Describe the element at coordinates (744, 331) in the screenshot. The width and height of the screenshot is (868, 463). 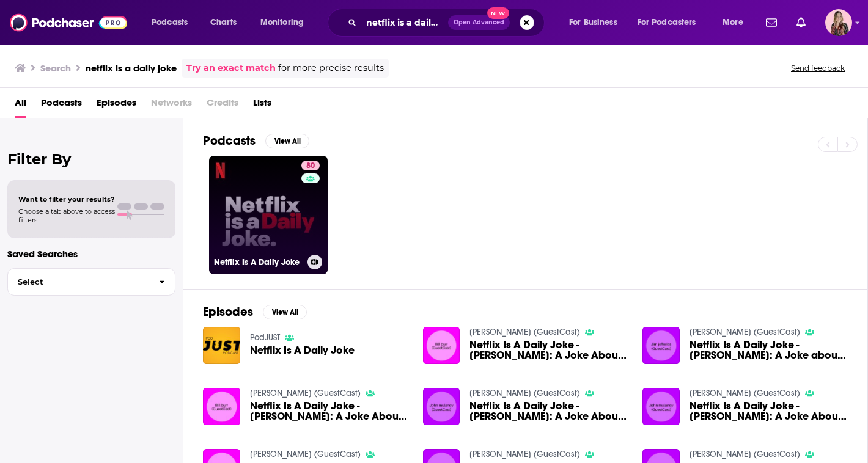
I see `a: Jim jefferies (GuestCast)` at that location.